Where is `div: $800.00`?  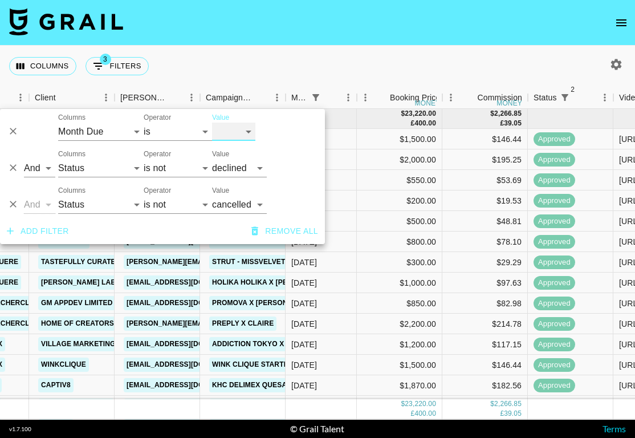
div: $800.00 is located at coordinates (400, 242).